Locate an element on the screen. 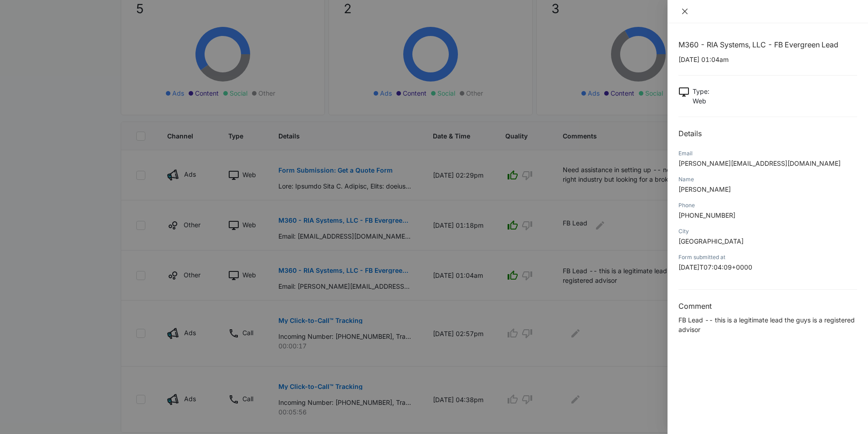  span: close is located at coordinates (685, 11).